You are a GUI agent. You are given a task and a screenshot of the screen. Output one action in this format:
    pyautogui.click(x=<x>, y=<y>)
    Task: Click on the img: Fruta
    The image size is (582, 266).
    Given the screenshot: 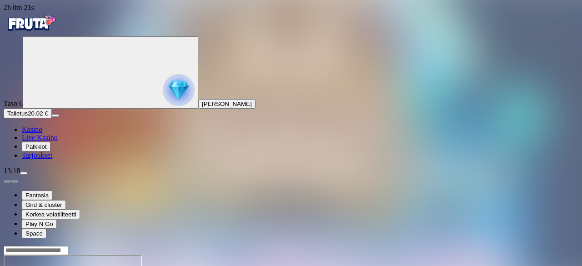 What is the action you would take?
    pyautogui.click(x=31, y=23)
    